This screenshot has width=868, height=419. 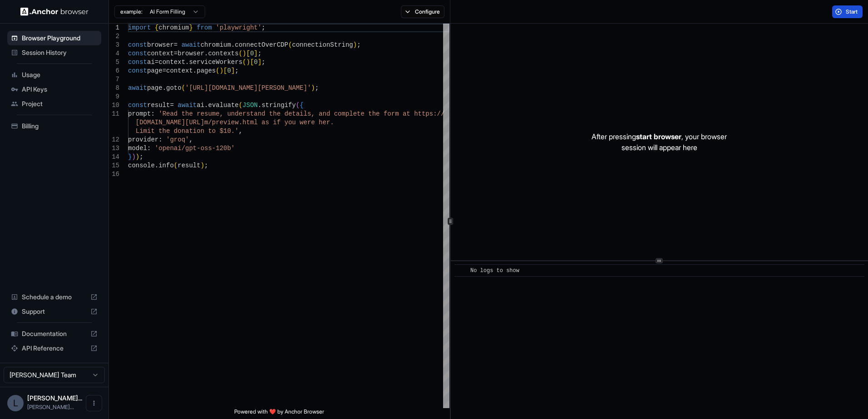 What do you see at coordinates (54, 334) in the screenshot?
I see `span: Documentation` at bounding box center [54, 334].